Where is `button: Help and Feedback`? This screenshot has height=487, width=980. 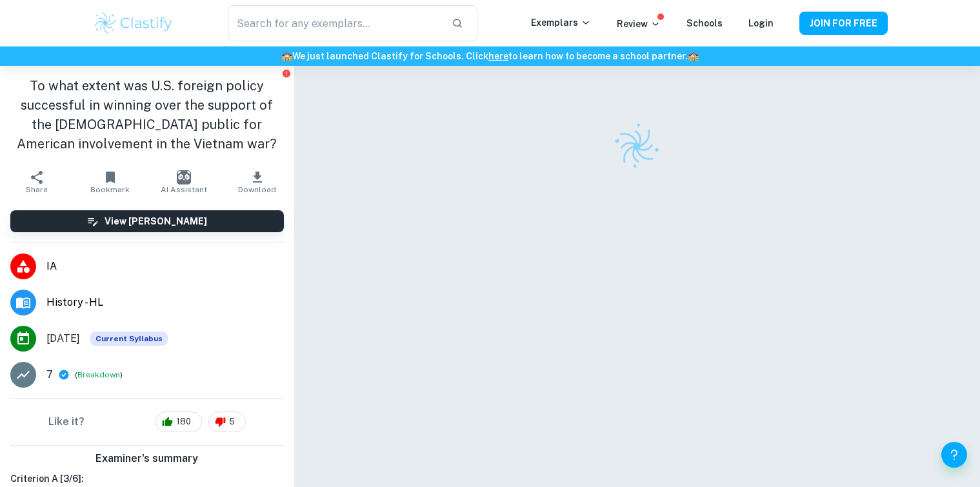 button: Help and Feedback is located at coordinates (955, 455).